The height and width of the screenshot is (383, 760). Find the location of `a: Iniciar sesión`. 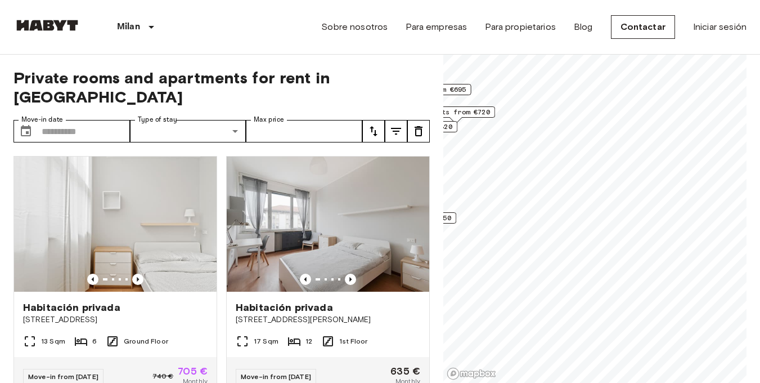

a: Iniciar sesión is located at coordinates (720, 27).